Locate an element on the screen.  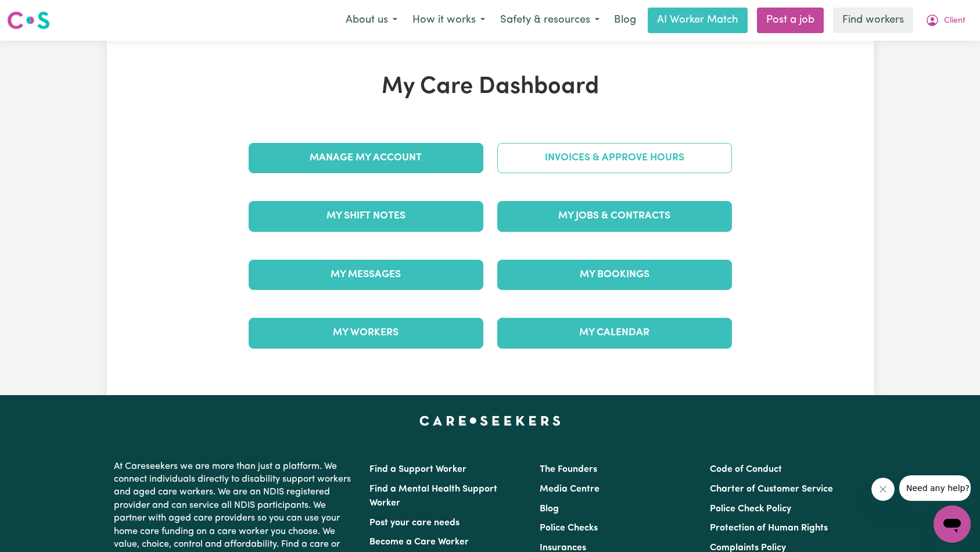
a: Police Check Policy is located at coordinates (751, 509).